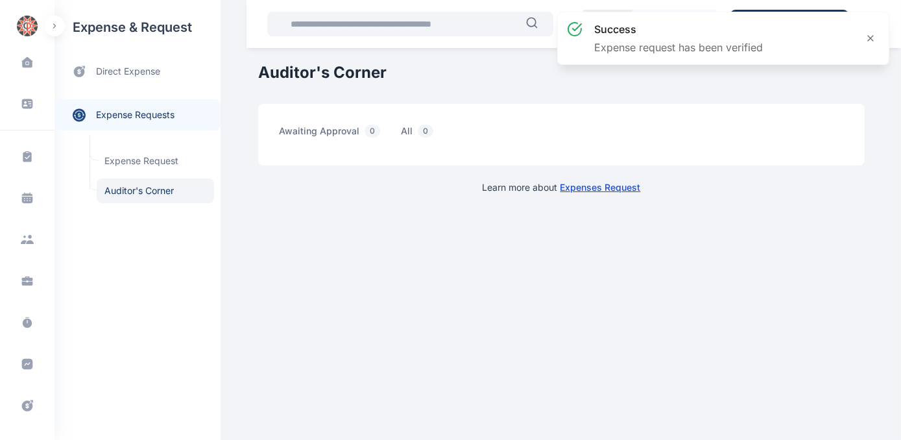 The image size is (901, 440). I want to click on a: all0, so click(428, 134).